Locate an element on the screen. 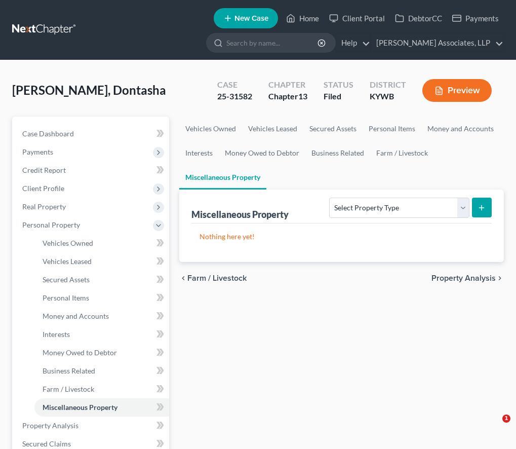  span: Credit Report is located at coordinates (44, 170).